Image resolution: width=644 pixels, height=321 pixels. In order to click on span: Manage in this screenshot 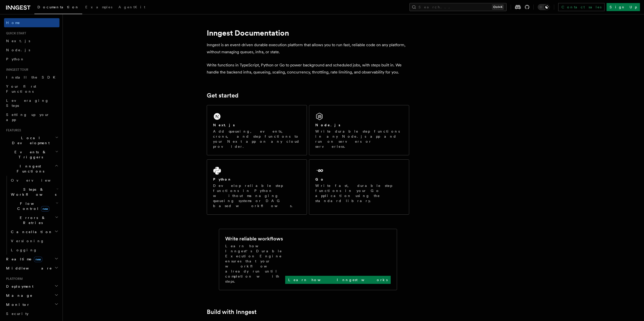, I will do `click(18, 296)`.